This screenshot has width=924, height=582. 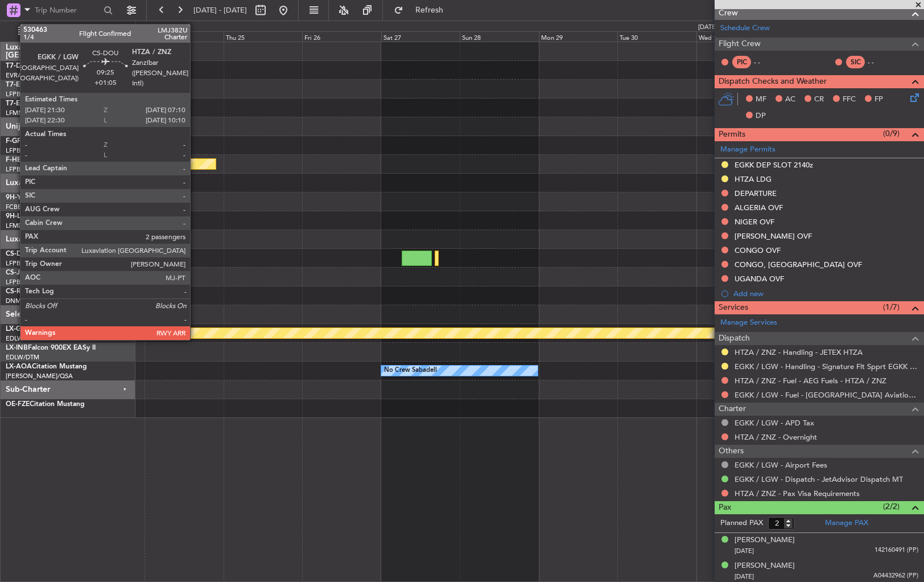 What do you see at coordinates (43, 66) in the screenshot?
I see `a: T7-DYNChallenger 604` at bounding box center [43, 66].